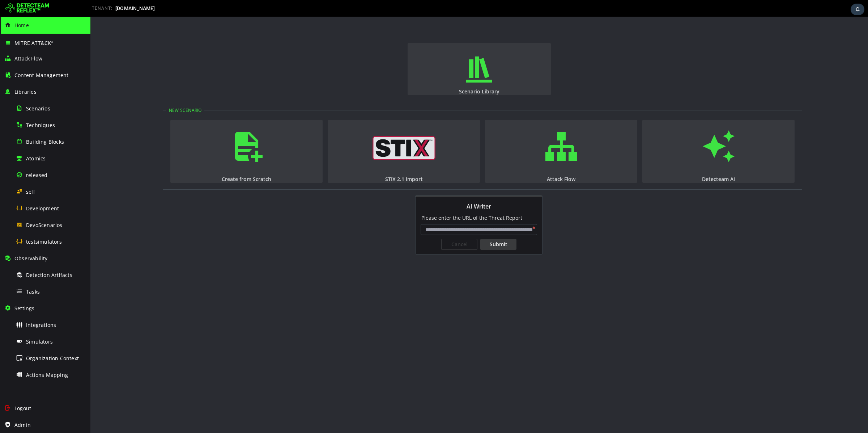 Image resolution: width=868 pixels, height=433 pixels. I want to click on span: Settings, so click(25, 308).